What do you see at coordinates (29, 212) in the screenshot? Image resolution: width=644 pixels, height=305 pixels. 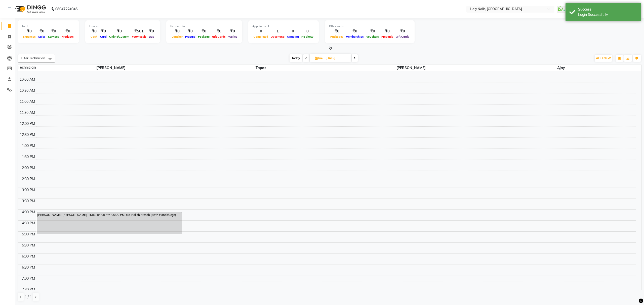 I see `div: 4:00 PM` at bounding box center [29, 212].